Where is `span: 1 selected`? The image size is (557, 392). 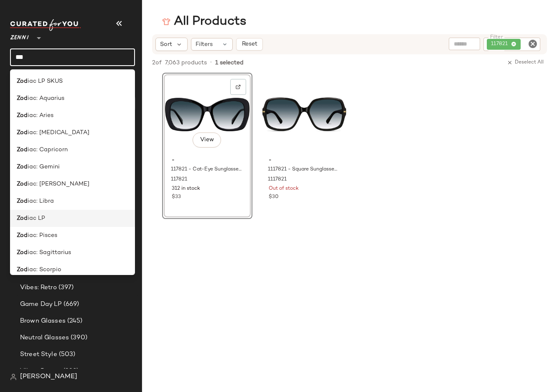 span: 1 selected is located at coordinates (230, 63).